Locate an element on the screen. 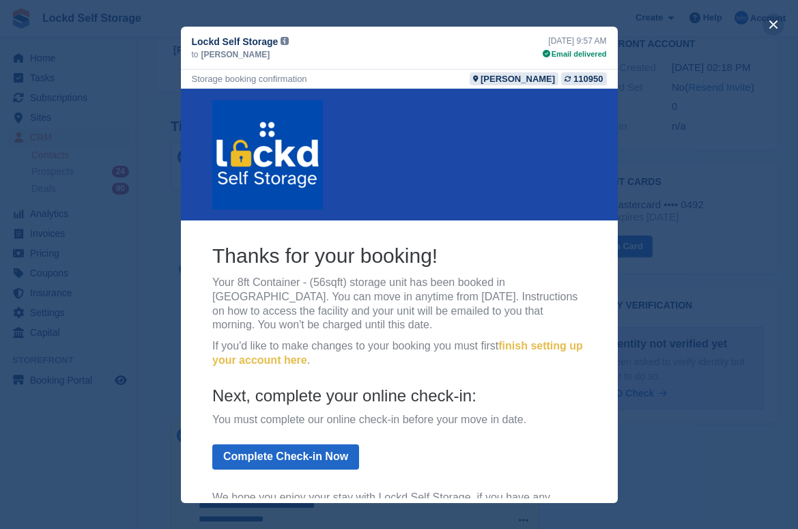  p: We hope you enjoy your stay with Lockd Self Storage, if you have any questions email . You can fi... is located at coordinates (218, 423).